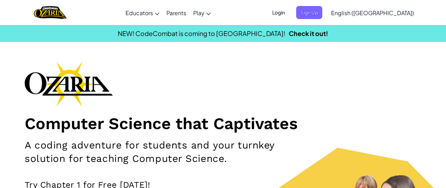 The width and height of the screenshot is (446, 188). What do you see at coordinates (69, 84) in the screenshot?
I see `img: Ozaria branding logo` at bounding box center [69, 84].